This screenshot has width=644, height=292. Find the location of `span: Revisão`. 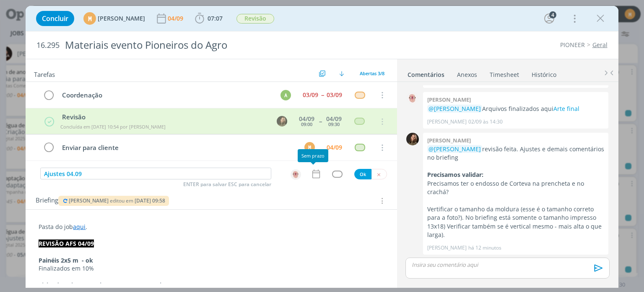

span: Revisão is located at coordinates (255, 19).